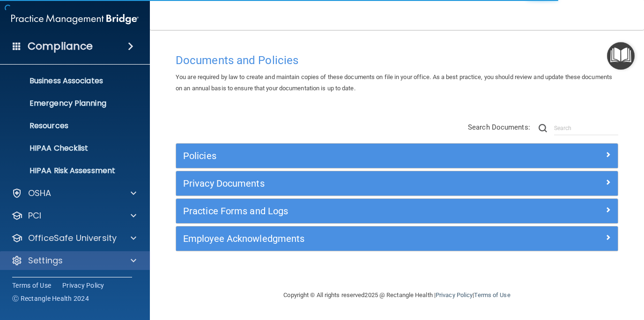 The width and height of the screenshot is (644, 320). I want to click on p: Settings, so click(46, 260).